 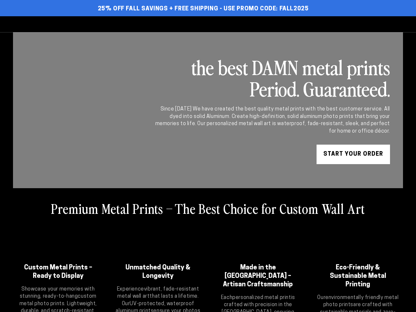 What do you see at coordinates (293, 24) in the screenshot?
I see `a: About Us` at bounding box center [293, 24].